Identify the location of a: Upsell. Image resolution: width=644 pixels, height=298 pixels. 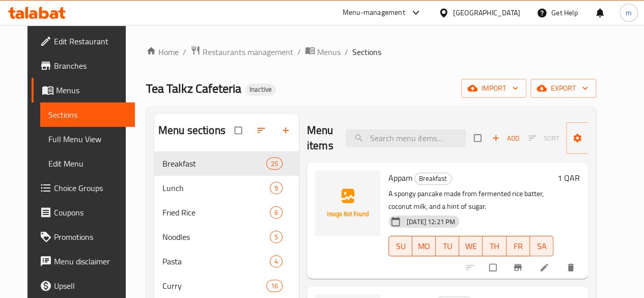
(83, 286).